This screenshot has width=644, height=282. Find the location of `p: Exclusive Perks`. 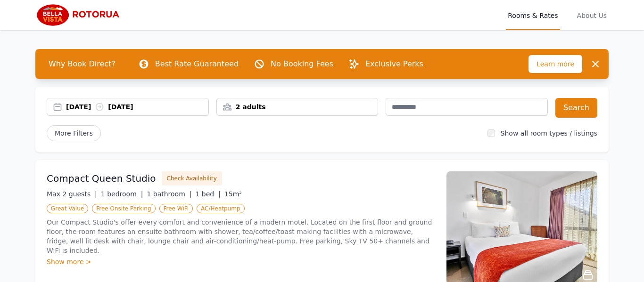

p: Exclusive Perks is located at coordinates (394, 64).